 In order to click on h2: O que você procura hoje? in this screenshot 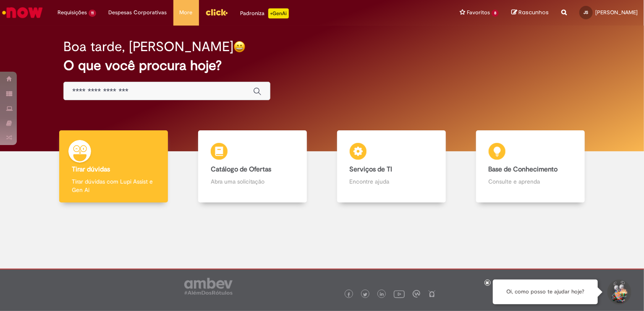, I will do `click(322, 65)`.